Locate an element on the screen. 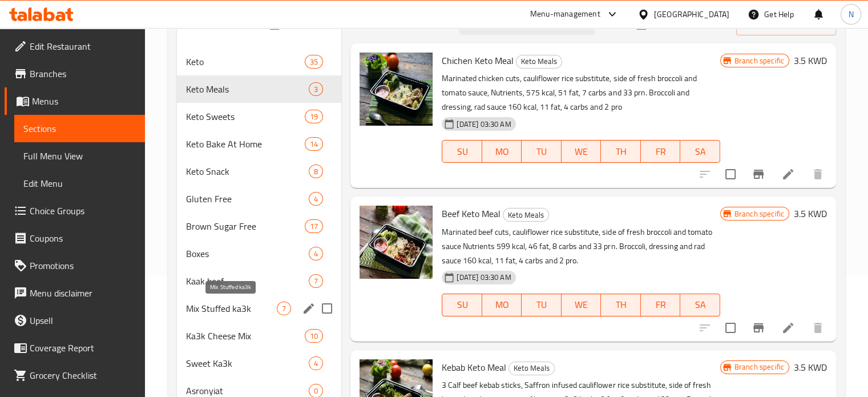 The width and height of the screenshot is (868, 397). a: Grocery Checklist is located at coordinates (75, 375).